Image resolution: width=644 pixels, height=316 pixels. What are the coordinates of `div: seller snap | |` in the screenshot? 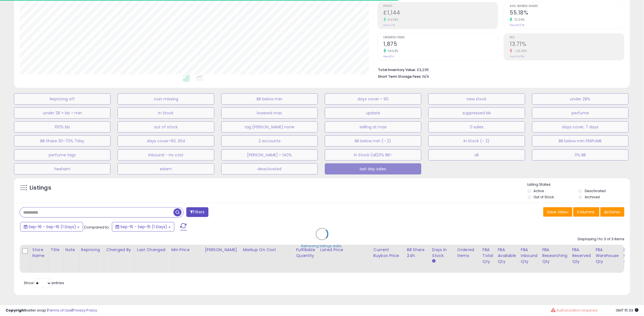 It's located at (51, 311).